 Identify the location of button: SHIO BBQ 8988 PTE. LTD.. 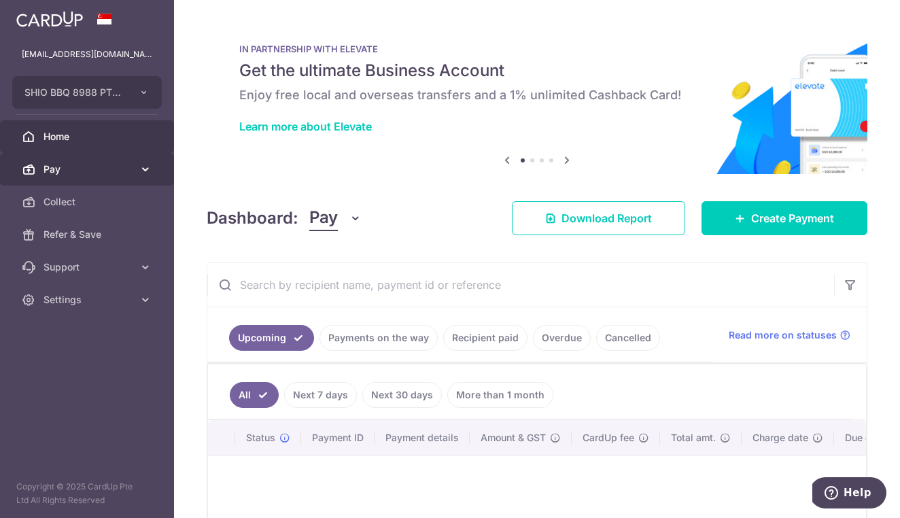
(87, 92).